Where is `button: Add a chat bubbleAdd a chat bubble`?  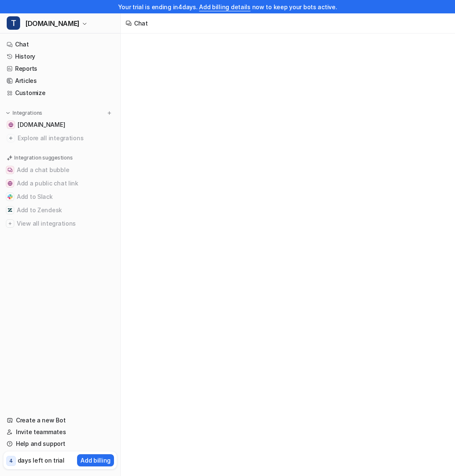
button: Add a chat bubbleAdd a chat bubble is located at coordinates (60, 170).